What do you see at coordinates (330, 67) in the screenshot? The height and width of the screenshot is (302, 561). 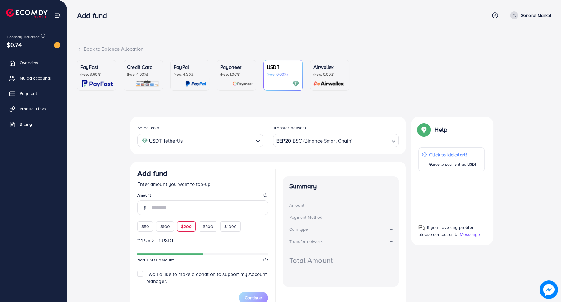 I see `p: Airwallex` at bounding box center [330, 67].